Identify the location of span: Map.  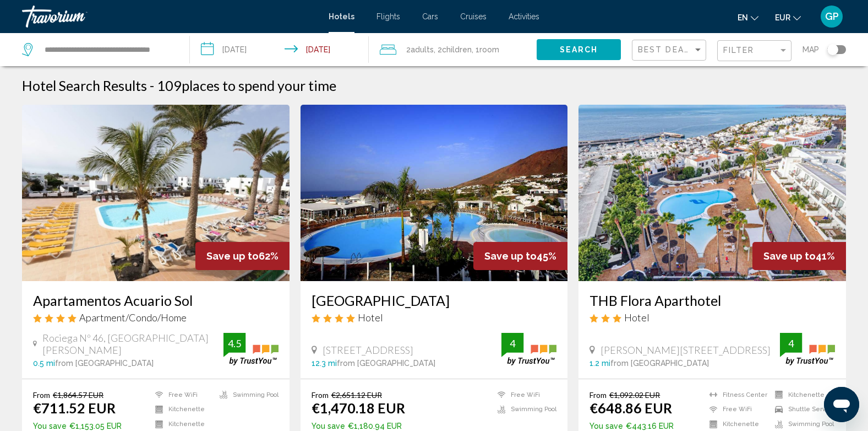
(810, 49).